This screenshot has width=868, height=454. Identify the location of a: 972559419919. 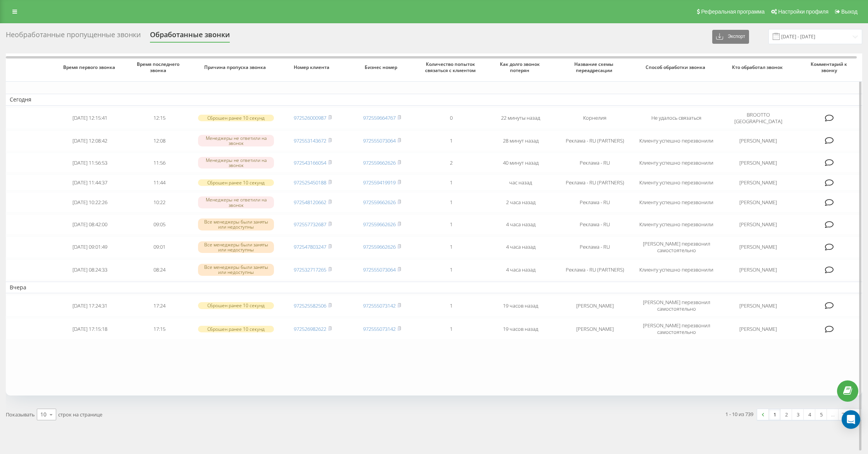
(379, 182).